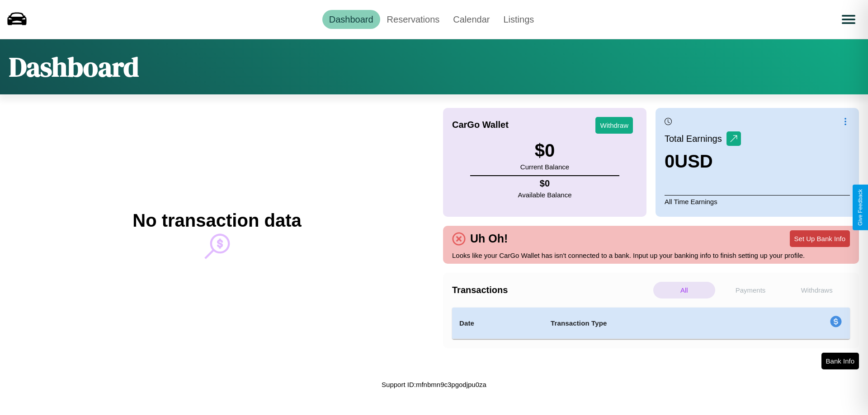 The image size is (868, 415). Describe the element at coordinates (413, 20) in the screenshot. I see `a: Reservations` at that location.